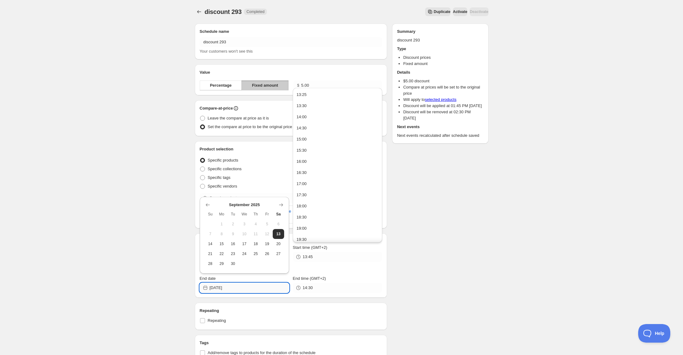  Describe the element at coordinates (256, 12) in the screenshot. I see `span: Completed` at that location.